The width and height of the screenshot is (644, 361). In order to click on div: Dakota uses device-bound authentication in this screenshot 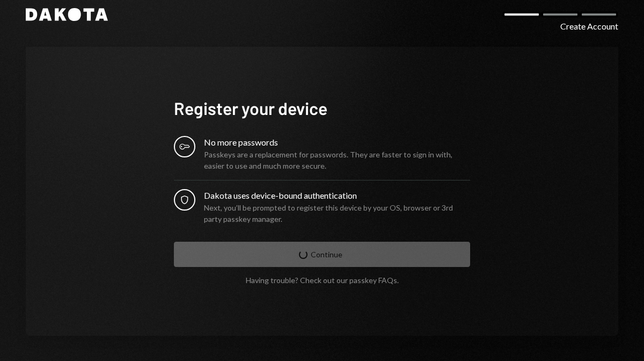, I will do `click(337, 195)`.